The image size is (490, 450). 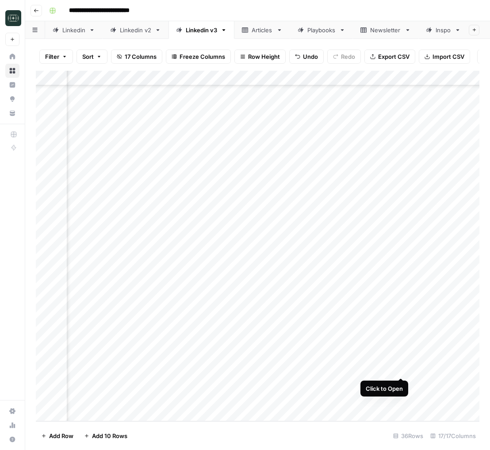 I want to click on span: Freeze Columns, so click(x=202, y=57).